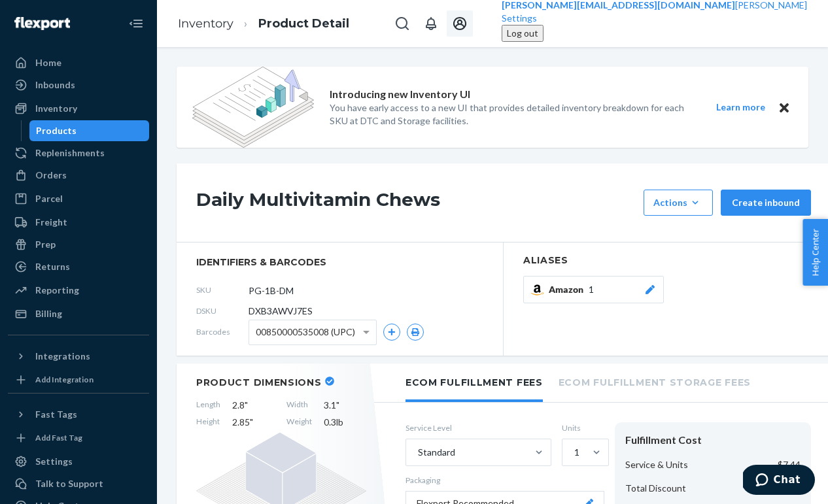 The height and width of the screenshot is (504, 828). Describe the element at coordinates (667, 260) in the screenshot. I see `h2: Aliases` at that location.